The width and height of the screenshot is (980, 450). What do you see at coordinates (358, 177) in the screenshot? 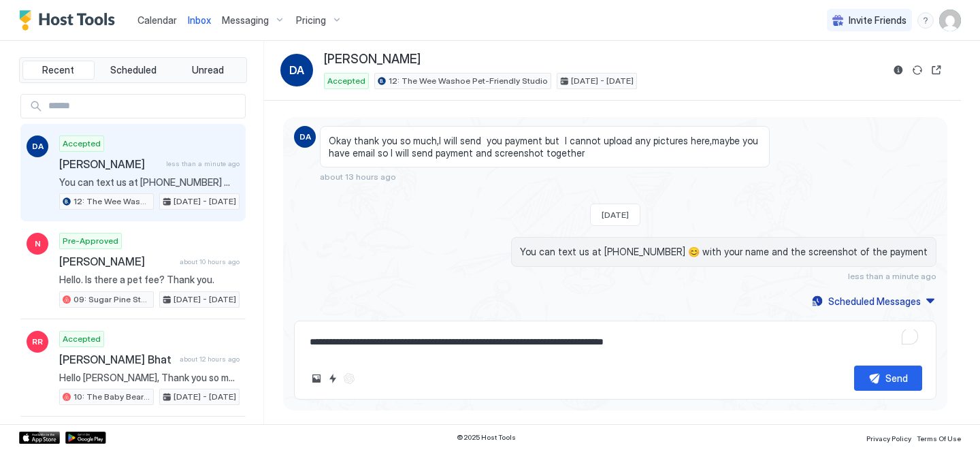
I see `span: about 13 hours ago` at bounding box center [358, 177].